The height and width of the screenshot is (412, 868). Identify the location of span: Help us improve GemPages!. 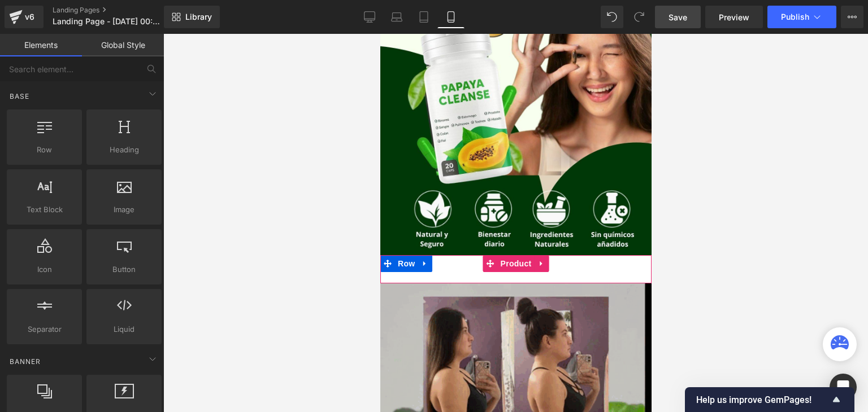
(763, 400).